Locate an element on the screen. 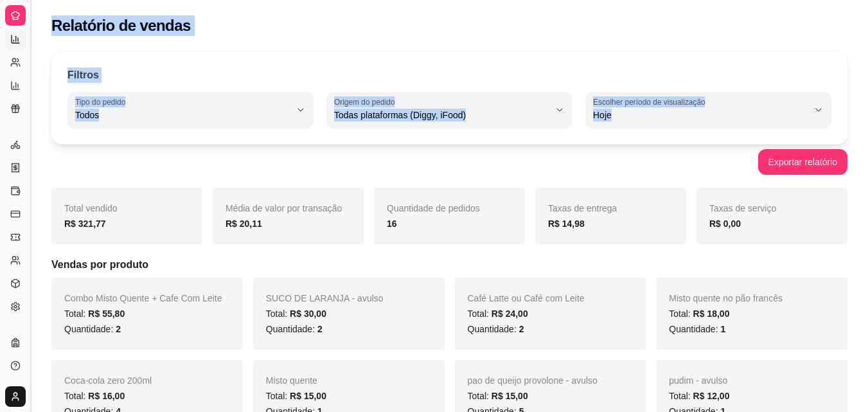  span: Todos is located at coordinates (182, 115).